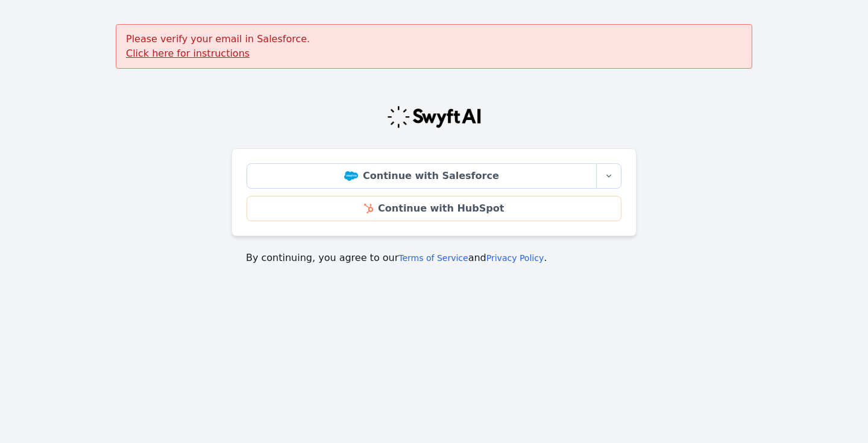 The width and height of the screenshot is (868, 443). I want to click on a: Continue with Salesforce, so click(422, 176).